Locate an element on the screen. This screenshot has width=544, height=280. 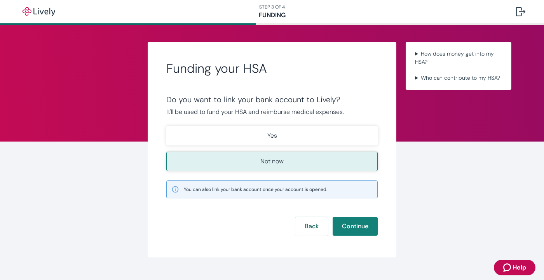
button: Log out is located at coordinates (521, 12).